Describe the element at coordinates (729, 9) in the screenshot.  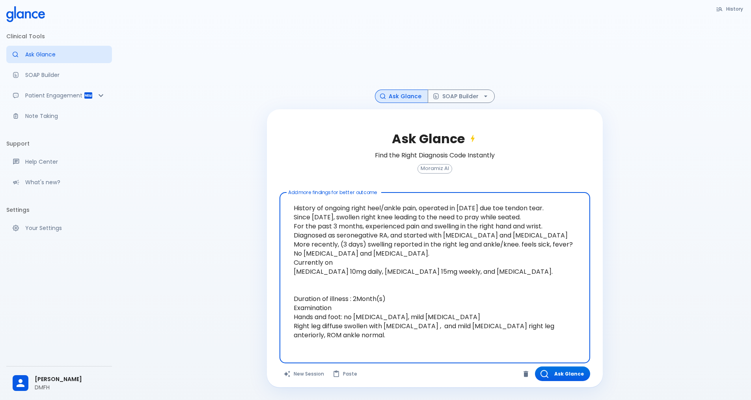
I see `button: History` at that location.